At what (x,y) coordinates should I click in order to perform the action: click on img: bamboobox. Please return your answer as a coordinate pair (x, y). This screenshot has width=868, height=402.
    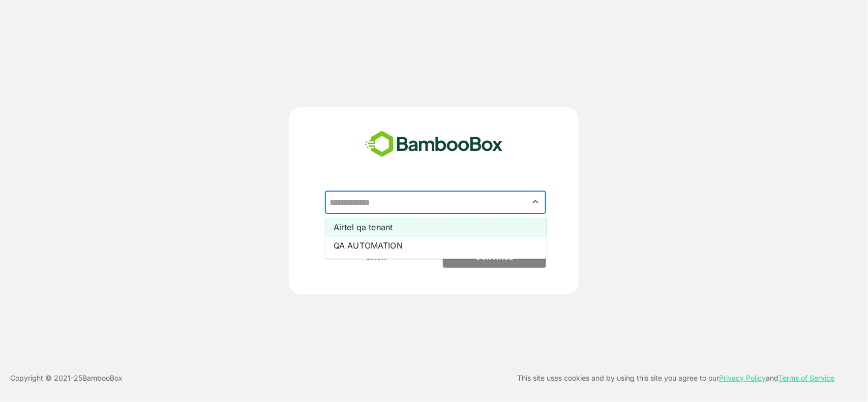
    Looking at the image, I should click on (434, 145).